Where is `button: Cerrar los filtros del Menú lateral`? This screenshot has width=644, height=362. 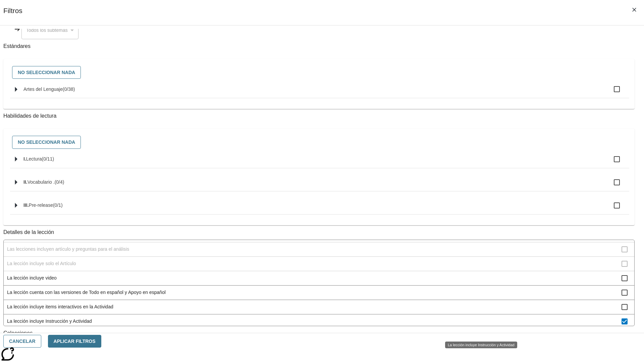
button: Cerrar los filtros del Menú lateral is located at coordinates (634, 9).